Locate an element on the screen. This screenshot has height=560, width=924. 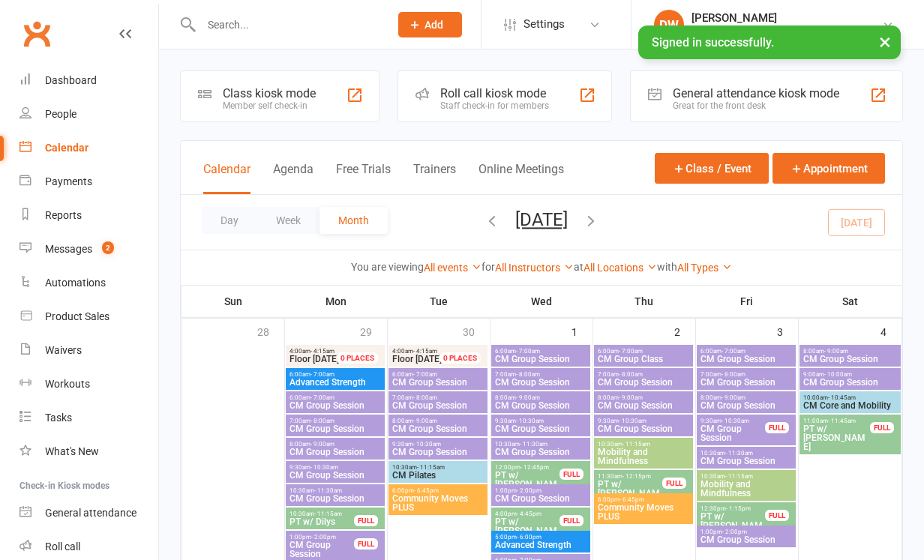
span: - 11:30am is located at coordinates (533, 444).